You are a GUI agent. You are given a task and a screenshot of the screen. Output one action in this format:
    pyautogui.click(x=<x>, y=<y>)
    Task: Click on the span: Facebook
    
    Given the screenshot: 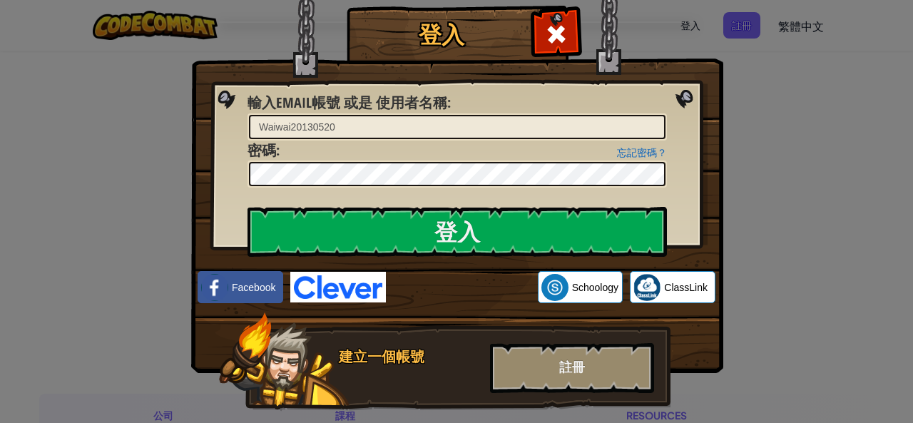 What is the action you would take?
    pyautogui.click(x=253, y=287)
    